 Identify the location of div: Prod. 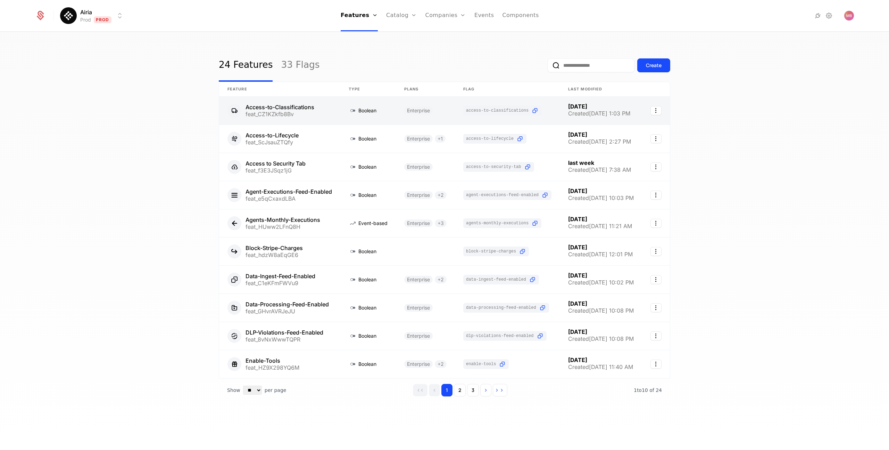
(85, 20).